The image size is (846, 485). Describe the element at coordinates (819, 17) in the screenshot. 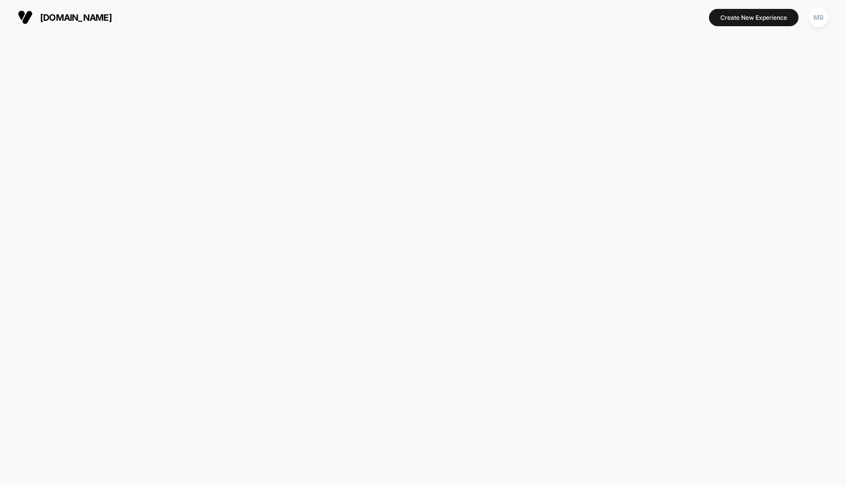

I see `div: MB` at that location.